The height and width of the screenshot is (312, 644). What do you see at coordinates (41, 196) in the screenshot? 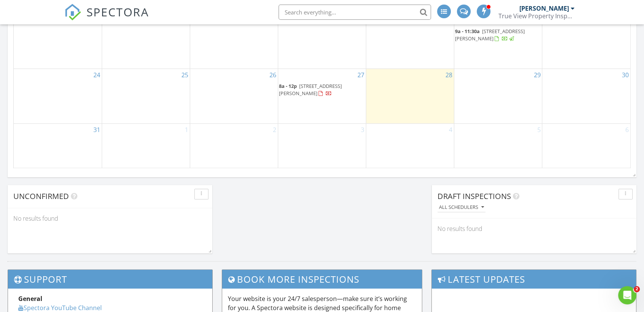
I see `span: Unconfirmed` at bounding box center [41, 196].